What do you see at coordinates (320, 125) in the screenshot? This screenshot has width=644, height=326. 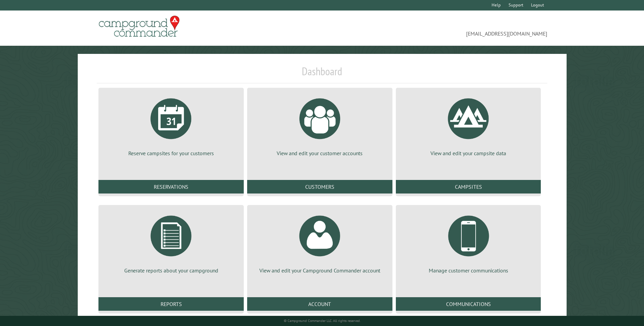 I see `a: View and edit your customer accounts` at bounding box center [320, 125].